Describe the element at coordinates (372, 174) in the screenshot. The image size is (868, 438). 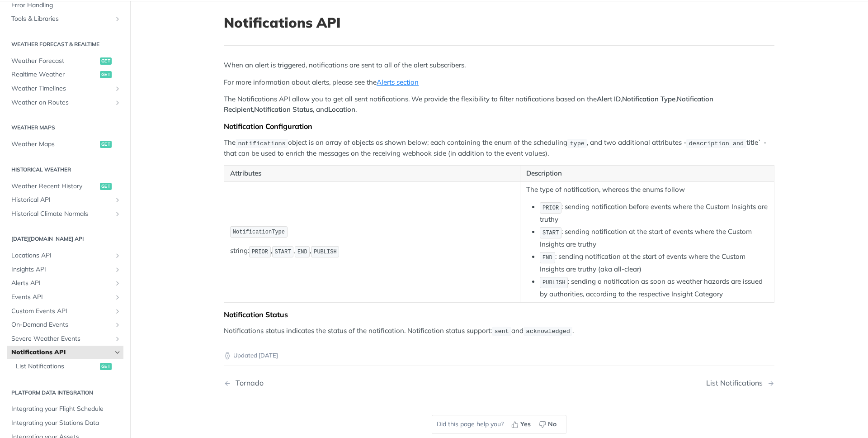
I see `p: Attributes` at that location.